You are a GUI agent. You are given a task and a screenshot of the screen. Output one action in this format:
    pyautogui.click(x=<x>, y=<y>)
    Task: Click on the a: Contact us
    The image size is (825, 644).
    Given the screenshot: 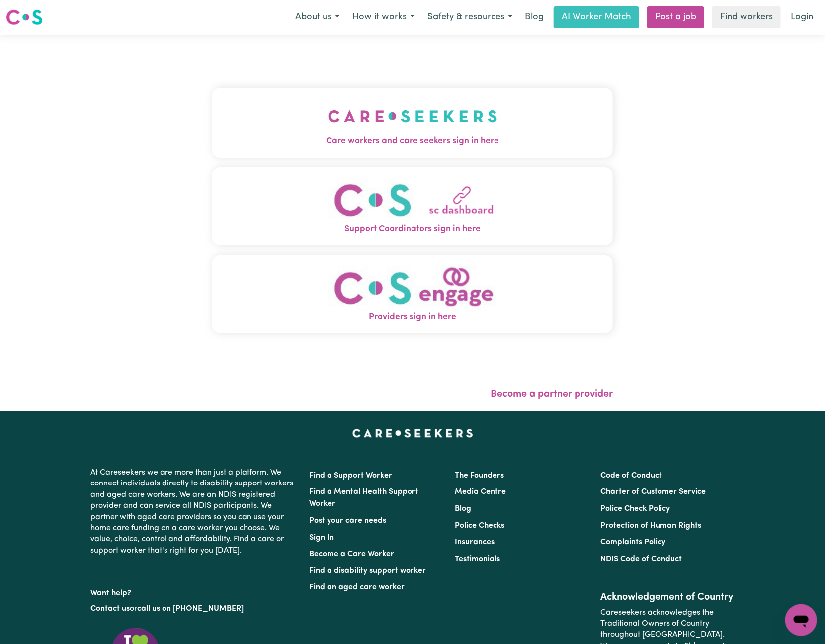 What is the action you would take?
    pyautogui.click(x=110, y=608)
    